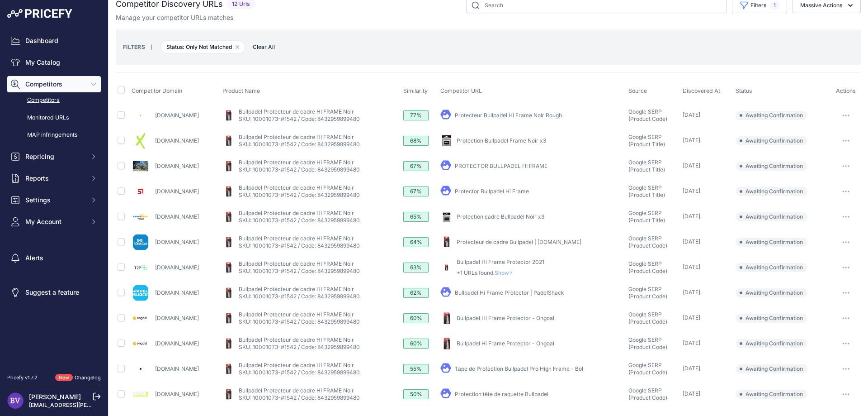 The height and width of the screenshot is (416, 868). Describe the element at coordinates (54, 156) in the screenshot. I see `span: Repricing` at that location.